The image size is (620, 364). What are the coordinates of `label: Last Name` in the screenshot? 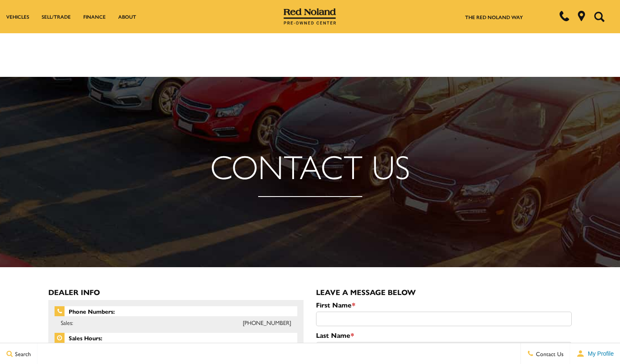 It's located at (335, 335).